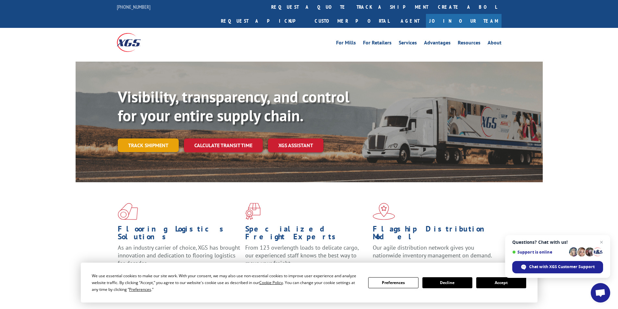 This screenshot has width=618, height=309. I want to click on div: Cookie Consent Prompt, so click(309, 283).